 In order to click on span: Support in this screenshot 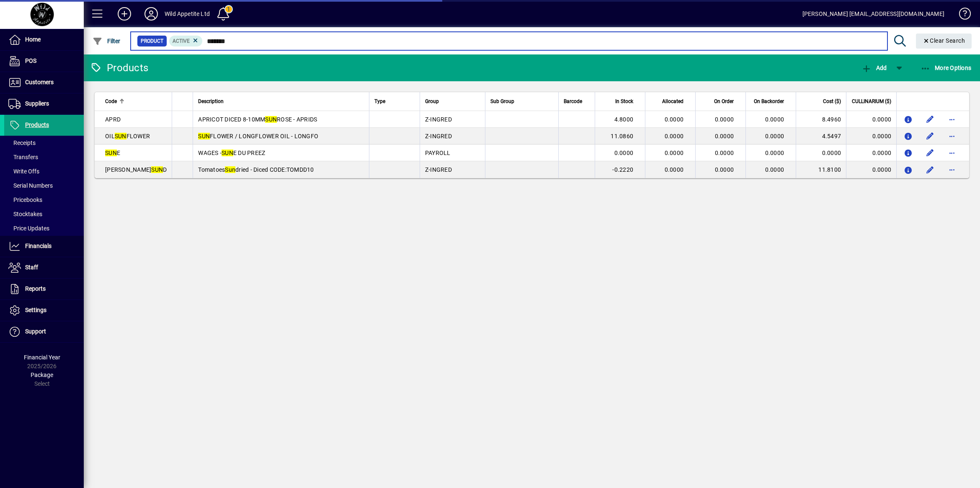, I will do `click(35, 332)`.